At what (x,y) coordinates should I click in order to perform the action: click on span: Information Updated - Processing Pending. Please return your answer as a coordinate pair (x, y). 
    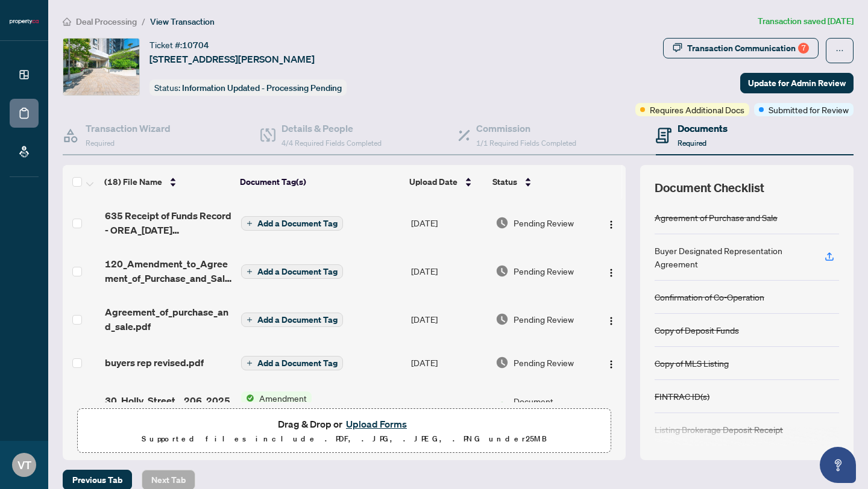
    Looking at the image, I should click on (262, 88).